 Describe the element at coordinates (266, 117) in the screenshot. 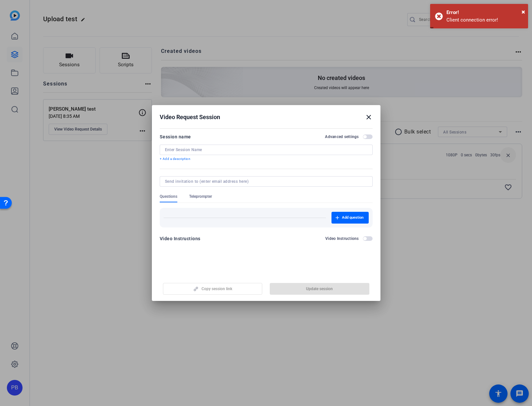

I see `div: Video Request Session` at that location.